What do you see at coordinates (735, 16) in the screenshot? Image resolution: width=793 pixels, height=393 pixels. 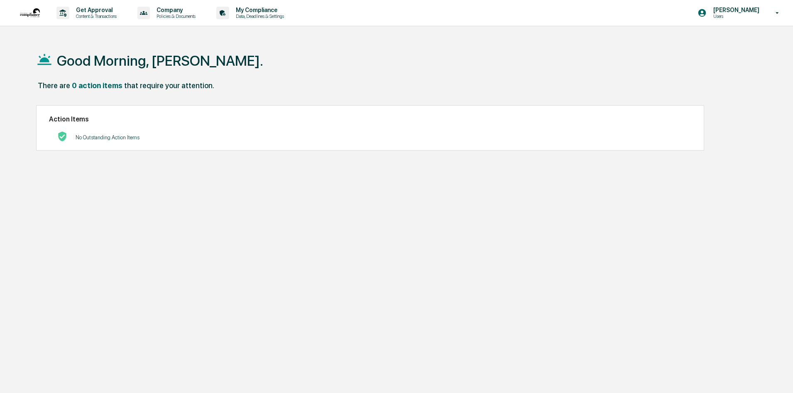 I see `p: Users` at bounding box center [735, 16].